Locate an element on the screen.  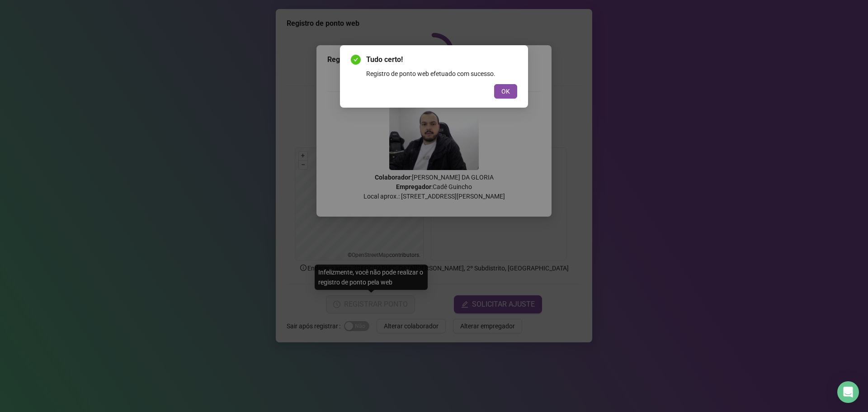
div: Open Intercom Messenger is located at coordinates (848, 392).